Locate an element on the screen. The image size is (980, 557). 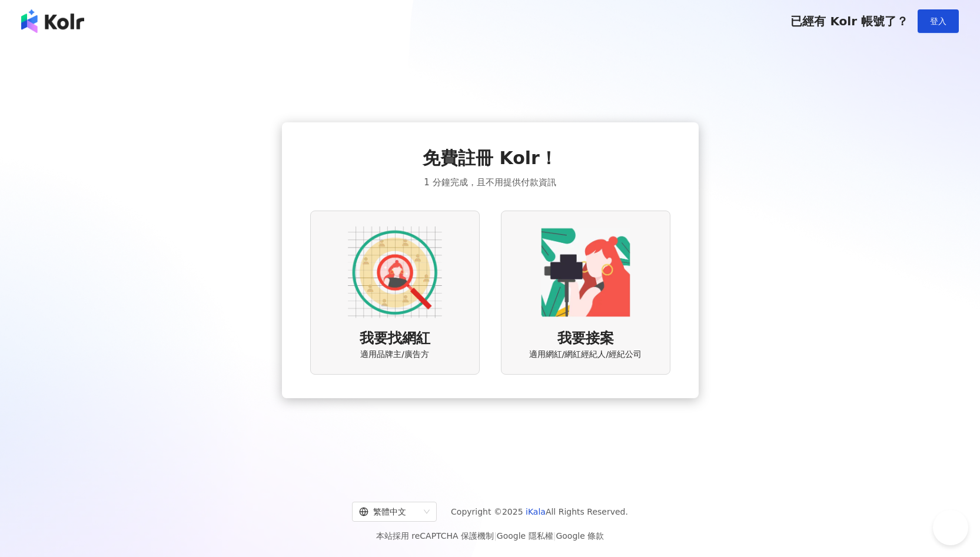
a: Google 條款 is located at coordinates (580, 536).